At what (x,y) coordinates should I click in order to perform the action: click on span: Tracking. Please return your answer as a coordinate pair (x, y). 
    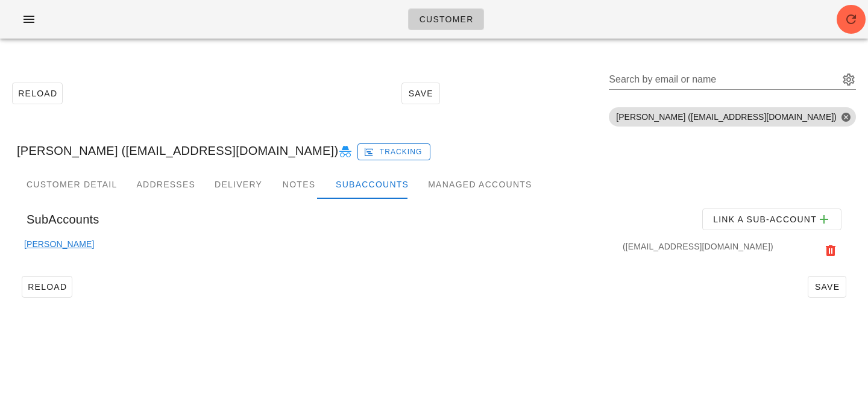
    Looking at the image, I should click on (394, 152).